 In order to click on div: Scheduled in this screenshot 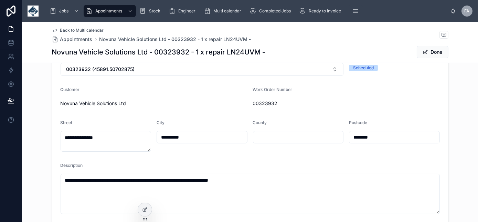, I will do `click(363, 68)`.